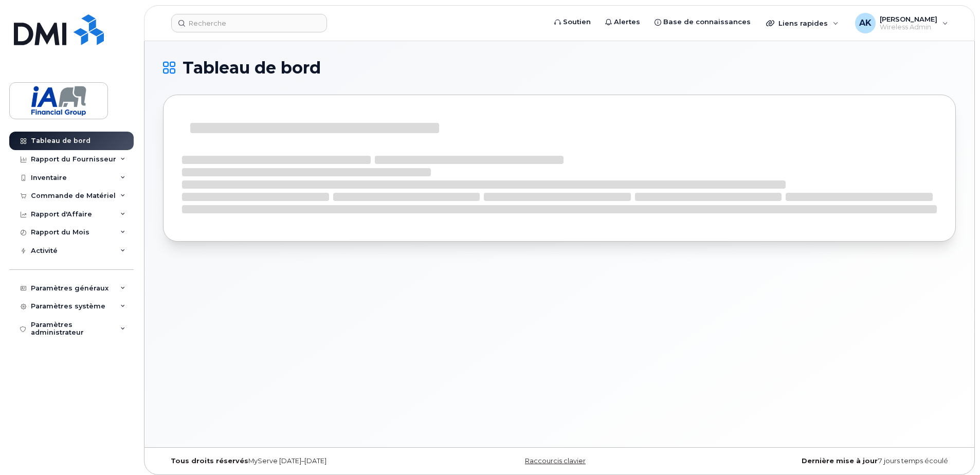 This screenshot has height=475, width=980. What do you see at coordinates (824, 461) in the screenshot?
I see `div: 7 jours temps écoulé` at bounding box center [824, 461].